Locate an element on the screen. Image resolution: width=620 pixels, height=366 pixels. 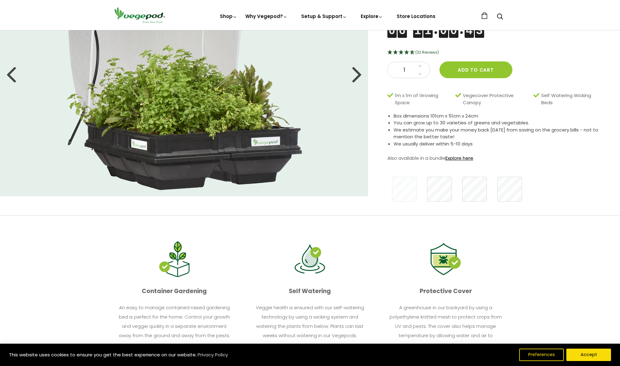
p: Also available in a bundle . is located at coordinates (496, 158).